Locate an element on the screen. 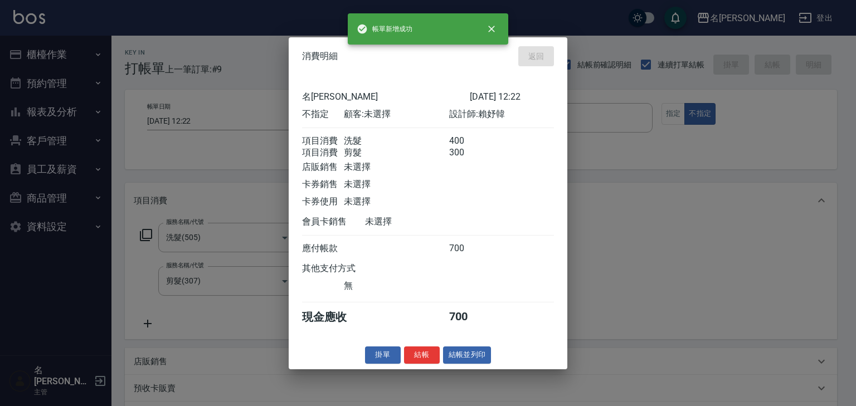  div: 應付帳款 is located at coordinates (323, 249).